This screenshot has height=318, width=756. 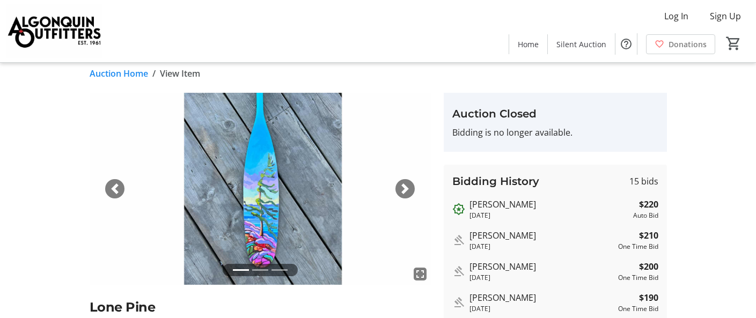 What do you see at coordinates (496, 181) in the screenshot?
I see `h3: Bidding History` at bounding box center [496, 181].